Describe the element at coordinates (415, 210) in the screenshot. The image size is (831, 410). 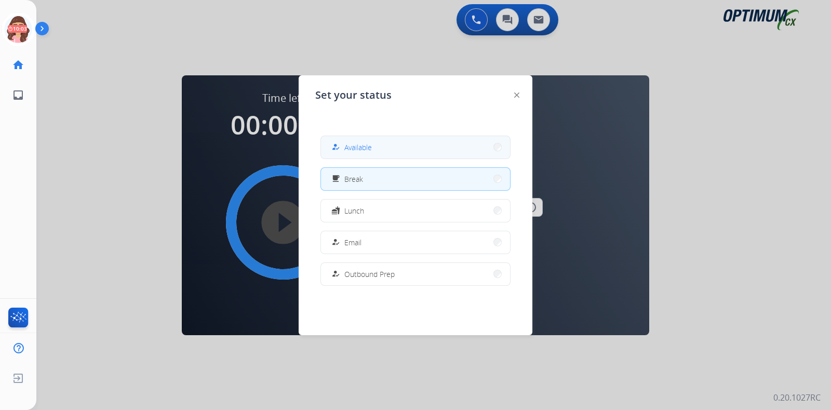
I see `button: Lunch` at that location.